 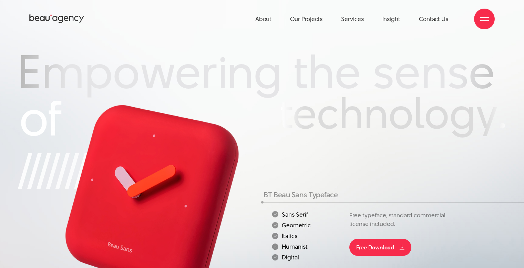 What do you see at coordinates (309, 214) in the screenshot?
I see `li: Sans Serif` at bounding box center [309, 214].